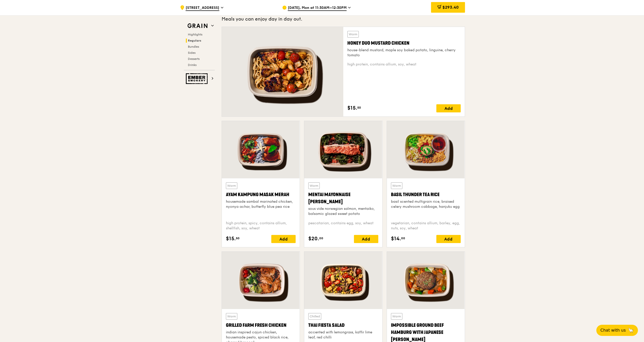 This screenshot has height=342, width=644. What do you see at coordinates (198, 26) in the screenshot?
I see `img: Grain web logo` at bounding box center [198, 26].